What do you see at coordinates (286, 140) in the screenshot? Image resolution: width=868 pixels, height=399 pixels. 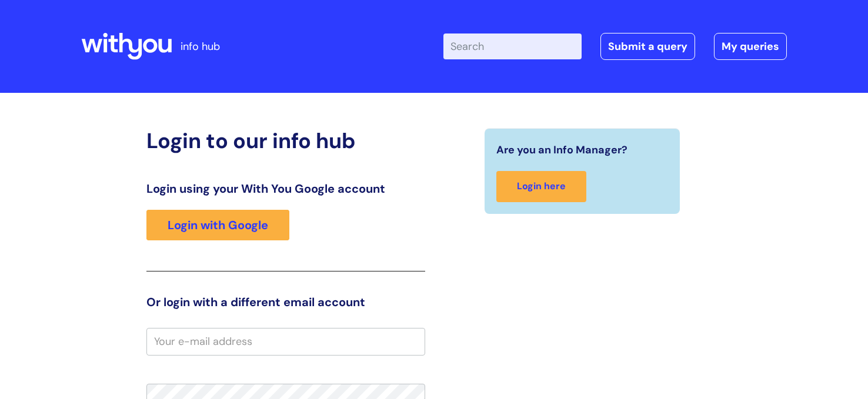 I see `h2: Login to our info hub` at bounding box center [286, 140].